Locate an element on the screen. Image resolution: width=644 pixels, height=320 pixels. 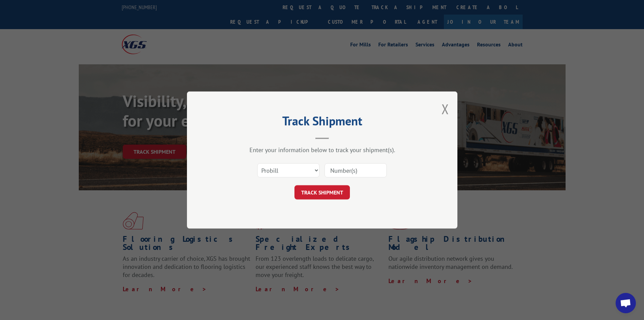
button: TRACK SHIPMENT is located at coordinates (322, 193).